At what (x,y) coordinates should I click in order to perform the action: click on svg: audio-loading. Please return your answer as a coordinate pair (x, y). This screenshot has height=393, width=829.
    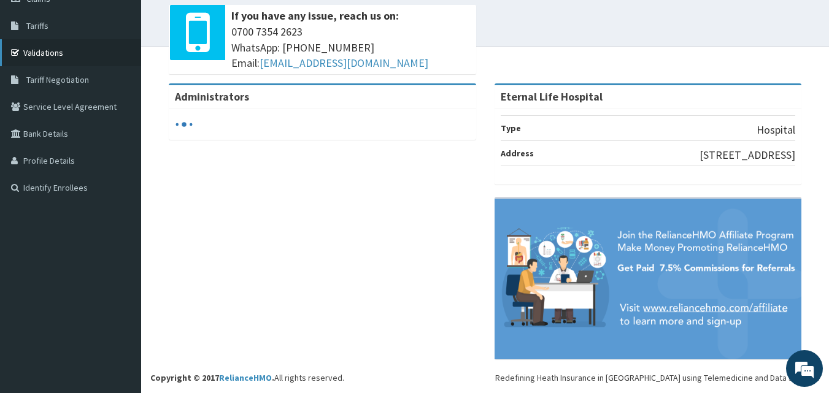
    Looking at the image, I should click on (184, 125).